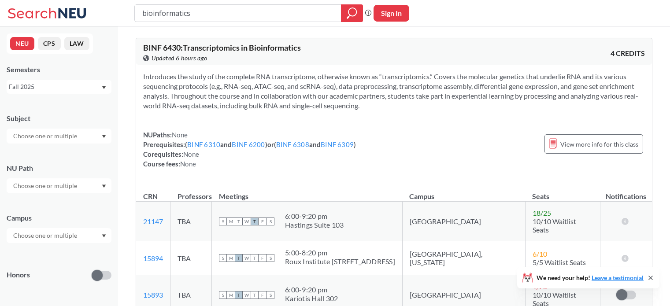 This screenshot has height=306, width=670. I want to click on th: Meetings, so click(307, 192).